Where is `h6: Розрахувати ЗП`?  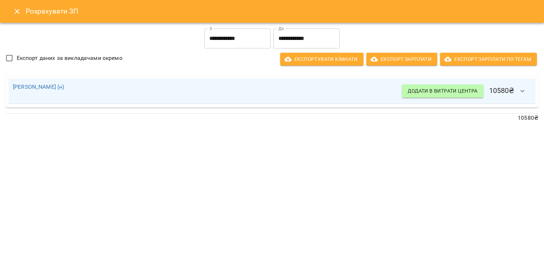 h6: Розрахувати ЗП is located at coordinates (280, 11).